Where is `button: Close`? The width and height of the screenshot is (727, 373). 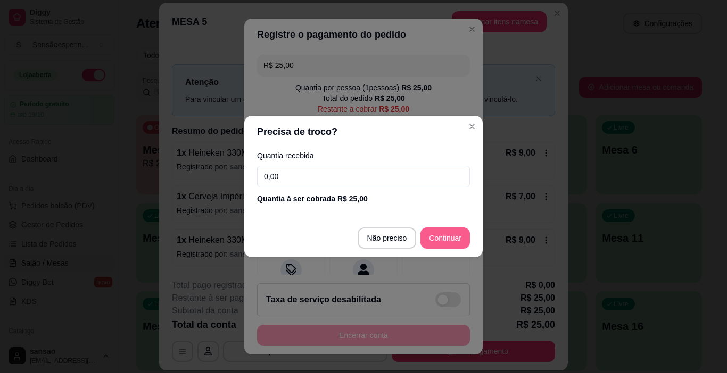
button: Close is located at coordinates (472, 127).